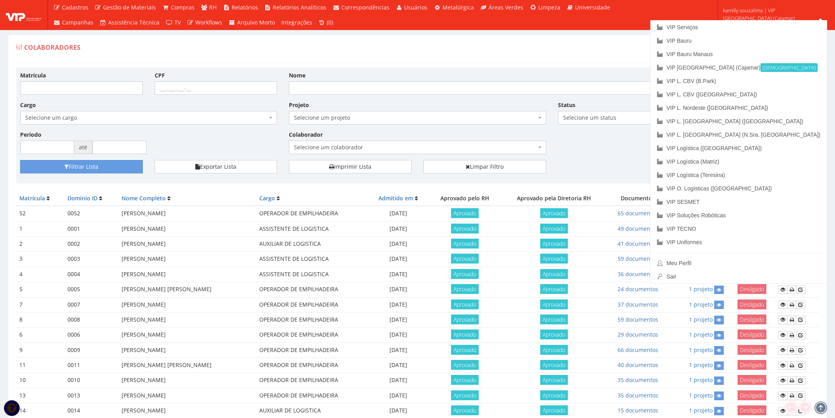 This screenshot has width=835, height=418. Describe the element at coordinates (40, 319) in the screenshot. I see `td: 8` at that location.